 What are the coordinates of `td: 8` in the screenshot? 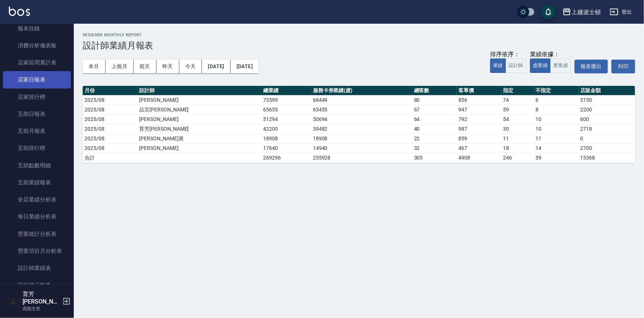 It's located at (556, 110).